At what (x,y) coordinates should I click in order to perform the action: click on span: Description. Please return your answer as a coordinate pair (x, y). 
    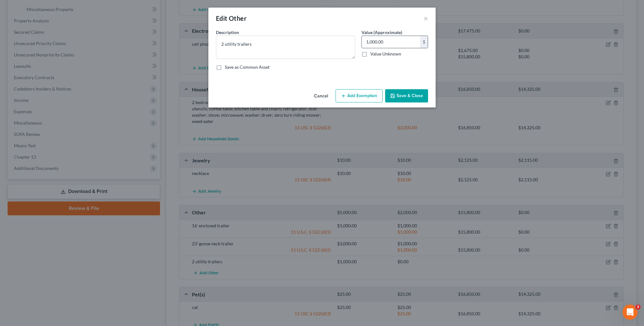
    Looking at the image, I should click on (227, 32).